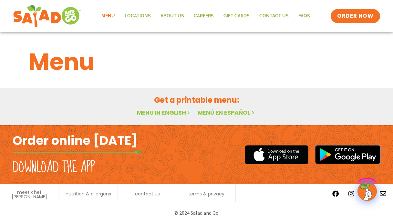  Describe the element at coordinates (196, 100) in the screenshot. I see `h2: Get a printable menu:` at that location.